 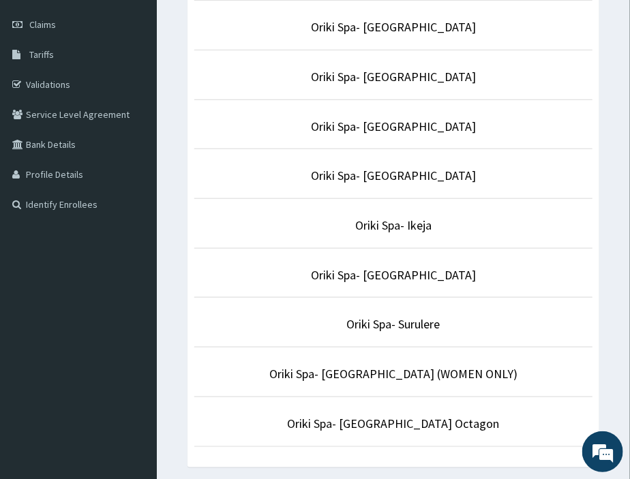 I want to click on a: Oriki Spa- Ikeja, so click(x=393, y=225).